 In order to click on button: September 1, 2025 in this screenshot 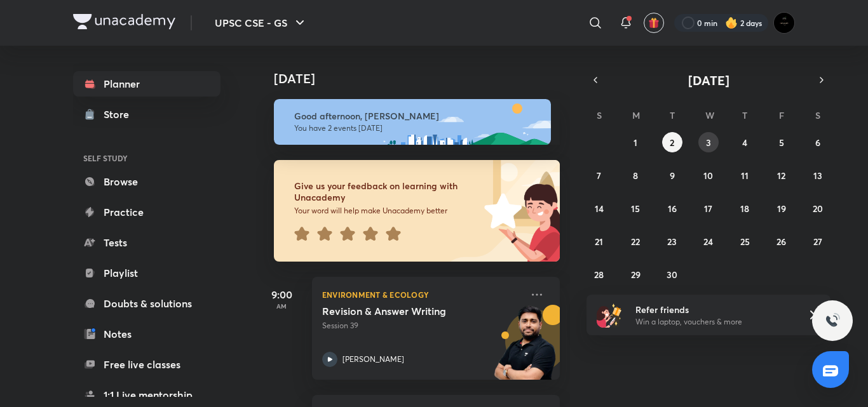, I will do `click(636, 143)`.